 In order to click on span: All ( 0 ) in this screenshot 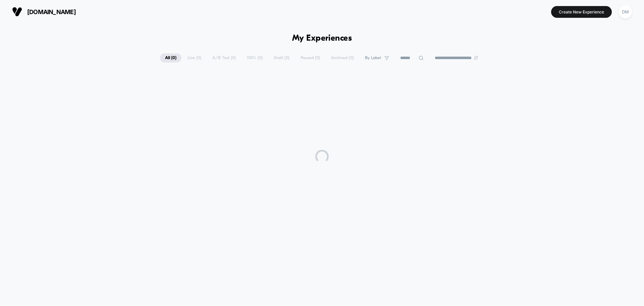, I will do `click(171, 58)`.